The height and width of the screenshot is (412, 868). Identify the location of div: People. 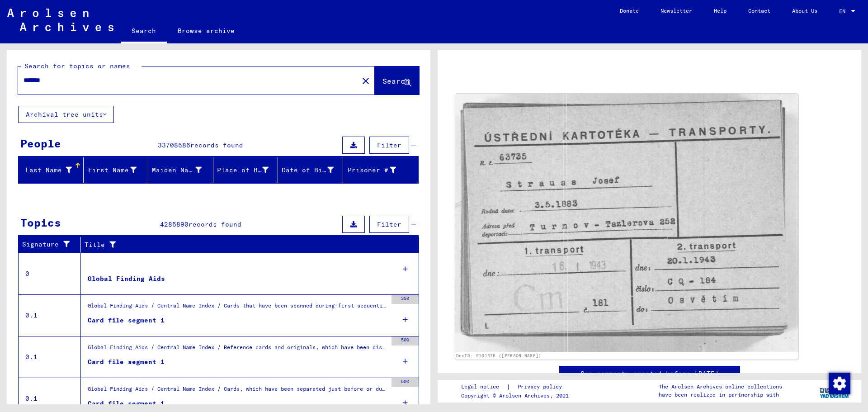
(41, 143).